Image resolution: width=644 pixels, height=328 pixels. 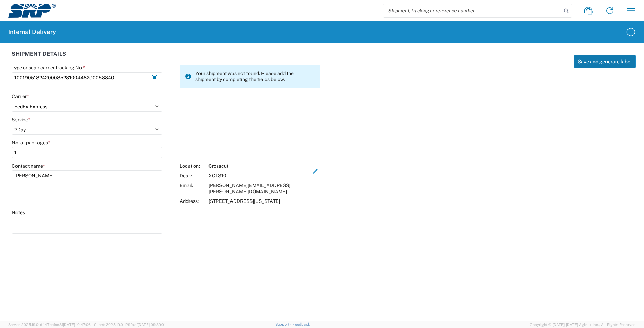 What do you see at coordinates (301, 324) in the screenshot?
I see `a: Feedback` at bounding box center [301, 324].